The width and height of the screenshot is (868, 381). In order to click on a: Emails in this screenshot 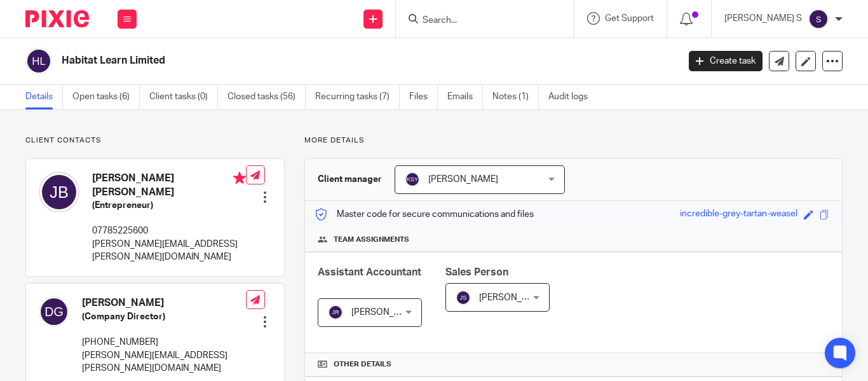, I will do `click(466, 97)`.